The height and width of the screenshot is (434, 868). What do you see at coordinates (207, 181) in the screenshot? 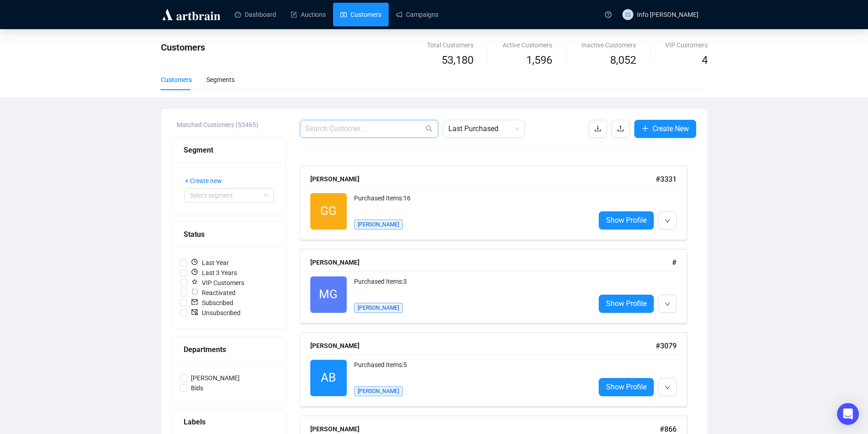
I see `button: + Create new` at bounding box center [207, 181].